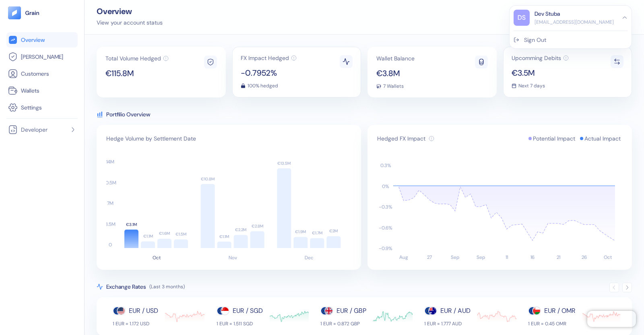 Image resolution: width=644 pixels, height=335 pixels. What do you see at coordinates (232, 258) in the screenshot?
I see `text: Nov` at bounding box center [232, 258].